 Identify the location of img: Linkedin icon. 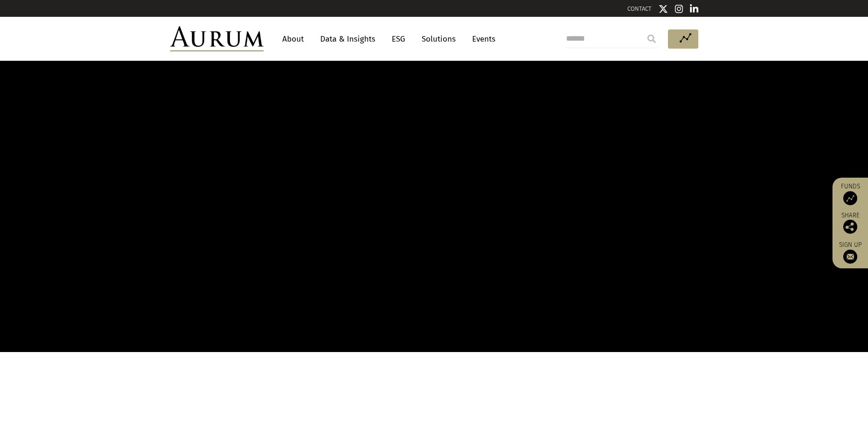
(694, 9).